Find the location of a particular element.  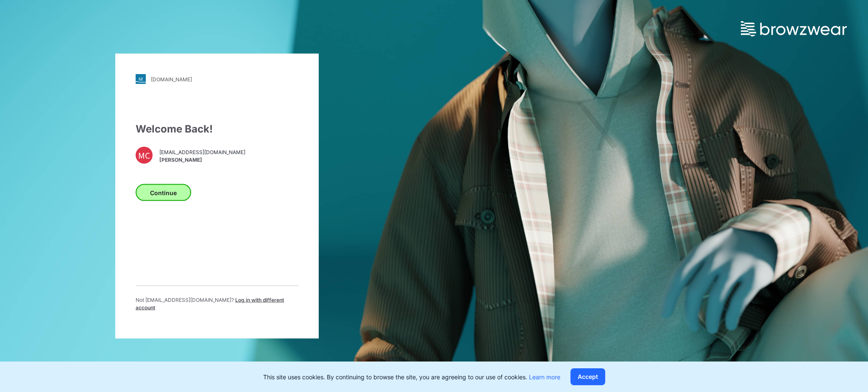

div: Welcome Back! is located at coordinates (217, 129).